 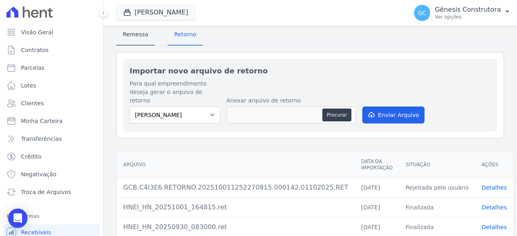 What do you see at coordinates (51, 139) in the screenshot?
I see `a: Transferências` at bounding box center [51, 139].